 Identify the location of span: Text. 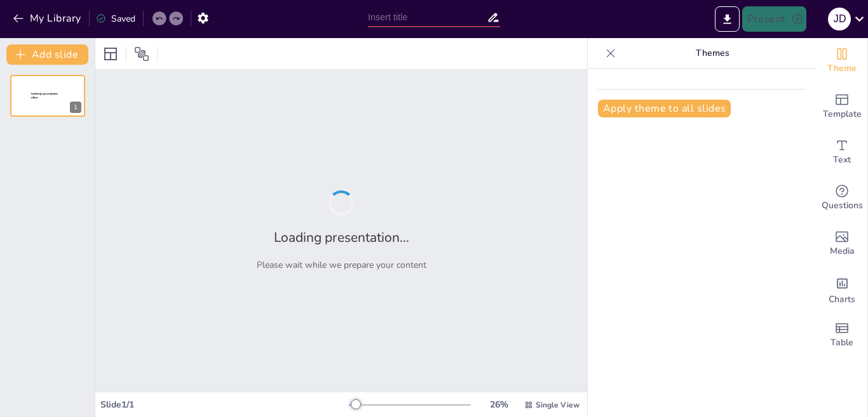
(842, 160).